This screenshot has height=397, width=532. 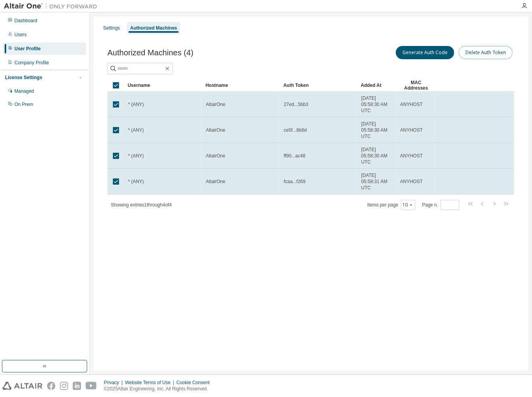 What do you see at coordinates (318, 85) in the screenshot?
I see `div: Auth Token` at bounding box center [318, 85].